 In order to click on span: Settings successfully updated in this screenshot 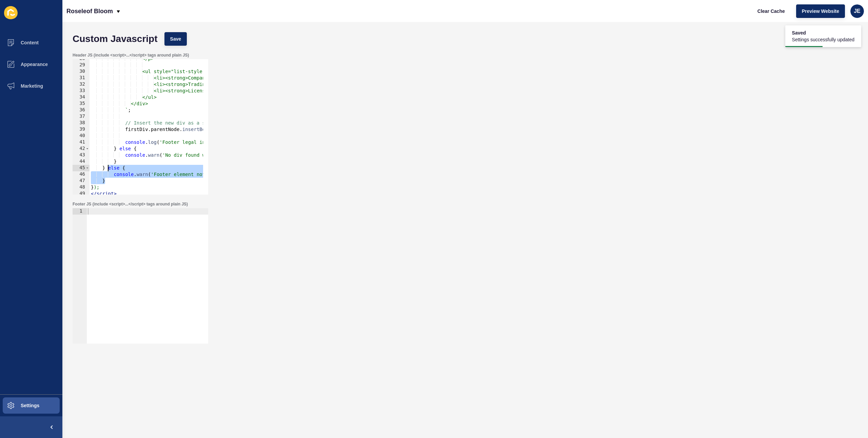, I will do `click(823, 40)`.